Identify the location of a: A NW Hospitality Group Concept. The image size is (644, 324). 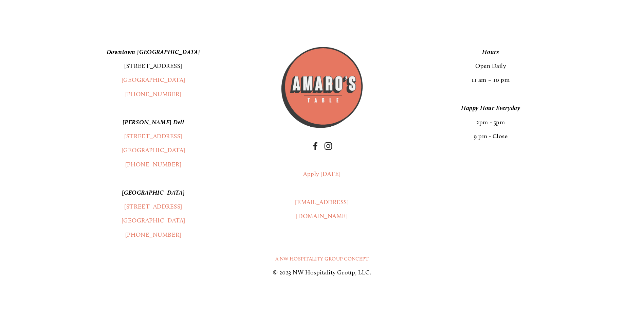
(322, 259).